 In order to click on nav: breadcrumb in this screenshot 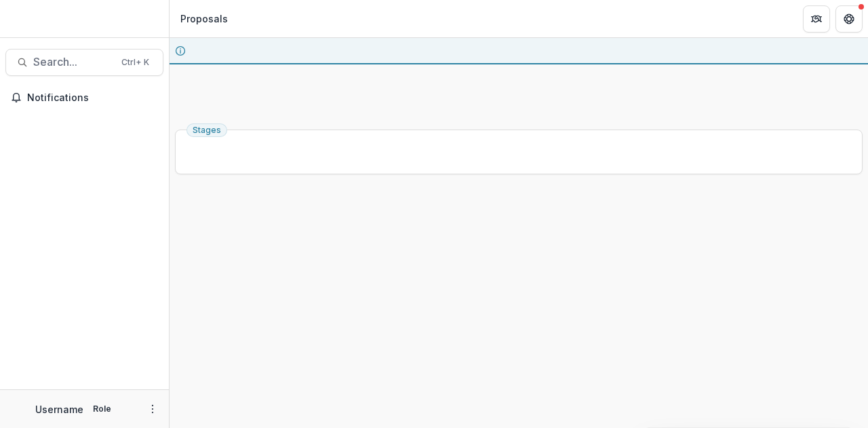, I will do `click(204, 18)`.